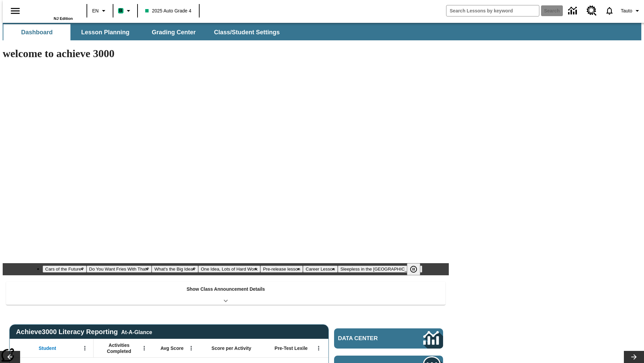 The image size is (644, 363). What do you see at coordinates (229, 269) in the screenshot?
I see `button: Slide 4 One Idea, Lots of Hard Work` at bounding box center [229, 269].